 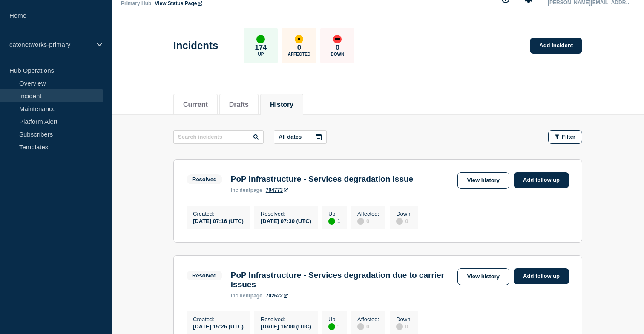 What do you see at coordinates (556, 46) in the screenshot?
I see `a: Add incident` at bounding box center [556, 46].